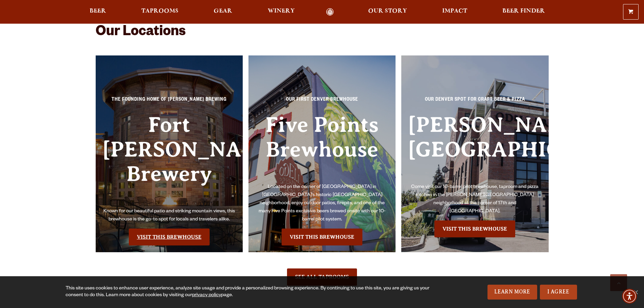  What do you see at coordinates (281, 11) in the screenshot?
I see `span: Winery` at bounding box center [281, 11].